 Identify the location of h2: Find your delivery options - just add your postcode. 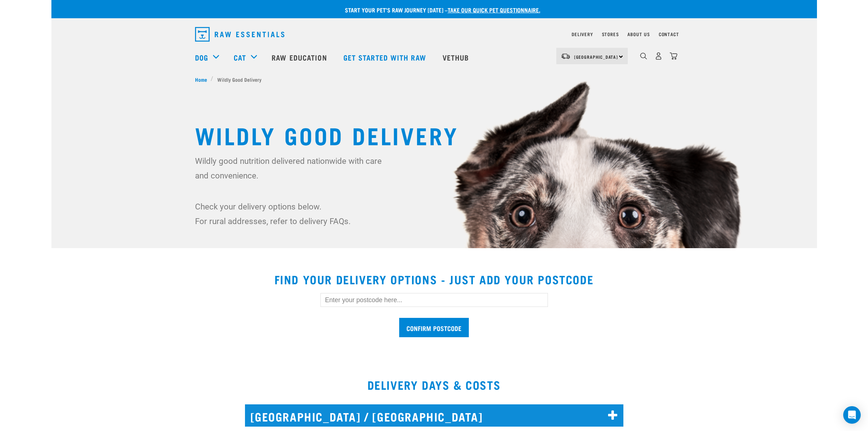
(434, 279).